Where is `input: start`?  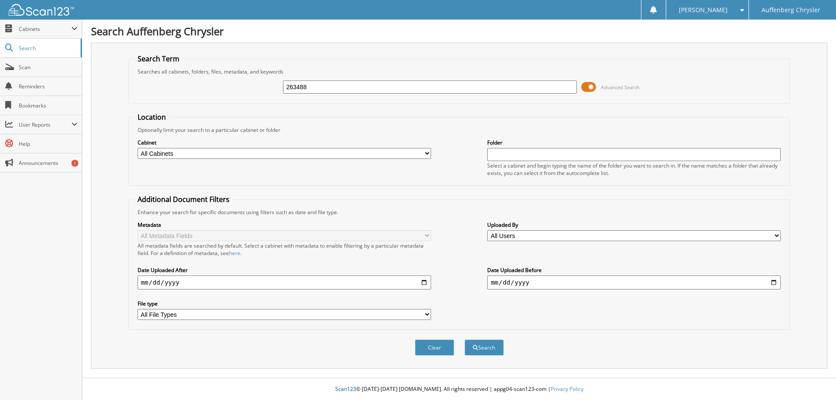 input: start is located at coordinates (284, 283).